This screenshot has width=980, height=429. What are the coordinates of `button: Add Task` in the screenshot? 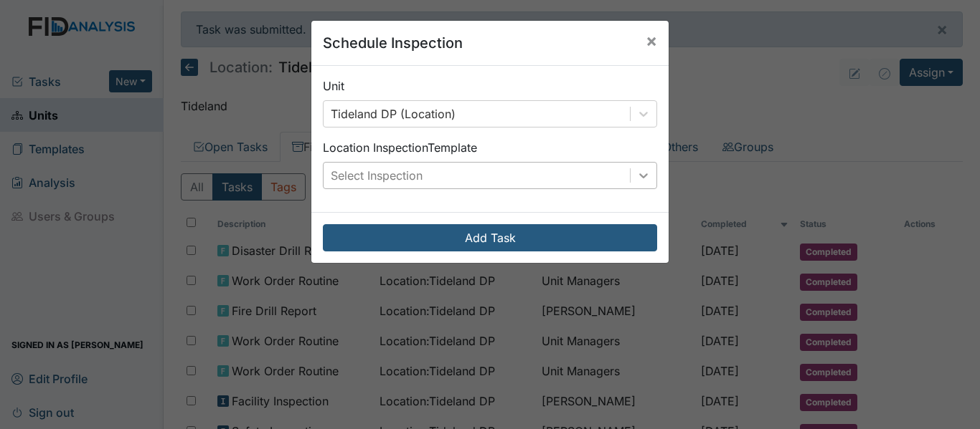 It's located at (490, 238).